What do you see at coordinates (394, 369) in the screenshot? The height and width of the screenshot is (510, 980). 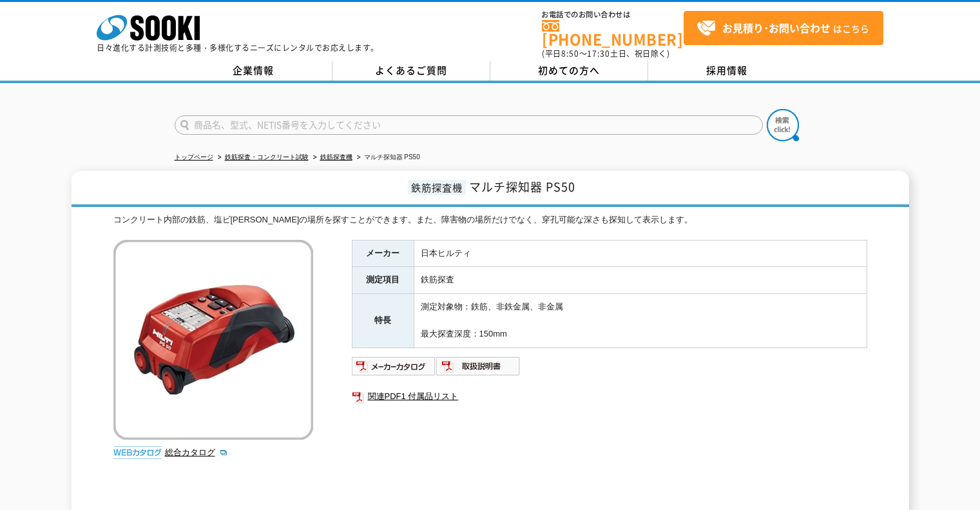 I see `a: メーカーカタログ` at bounding box center [394, 369].